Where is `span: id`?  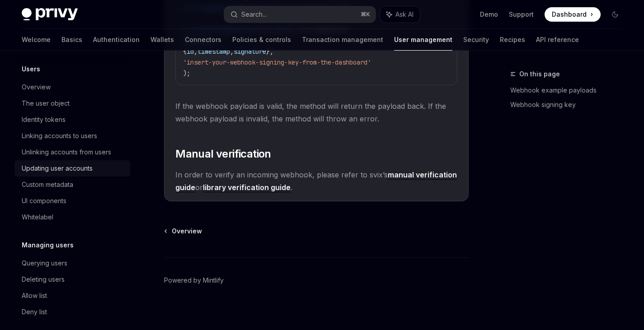 span: id is located at coordinates (190, 52).